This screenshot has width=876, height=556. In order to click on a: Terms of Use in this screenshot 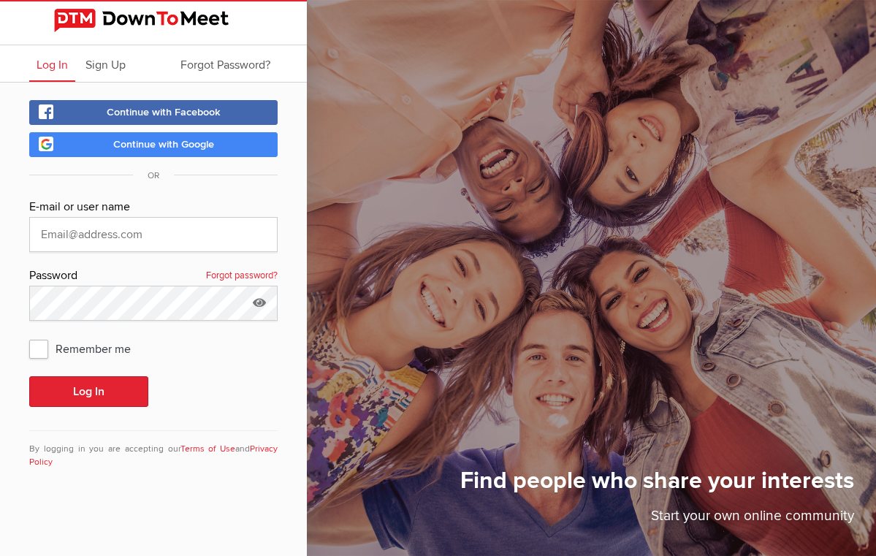, I will do `click(208, 449)`.